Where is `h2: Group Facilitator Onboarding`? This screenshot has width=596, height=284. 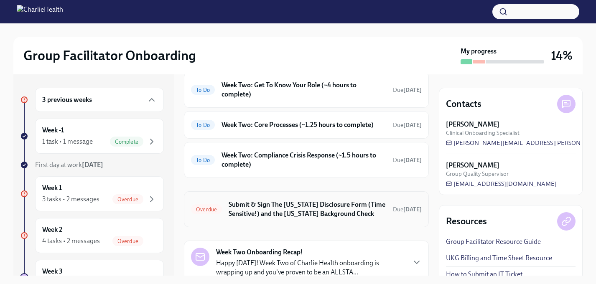 h2: Group Facilitator Onboarding is located at coordinates (109, 56).